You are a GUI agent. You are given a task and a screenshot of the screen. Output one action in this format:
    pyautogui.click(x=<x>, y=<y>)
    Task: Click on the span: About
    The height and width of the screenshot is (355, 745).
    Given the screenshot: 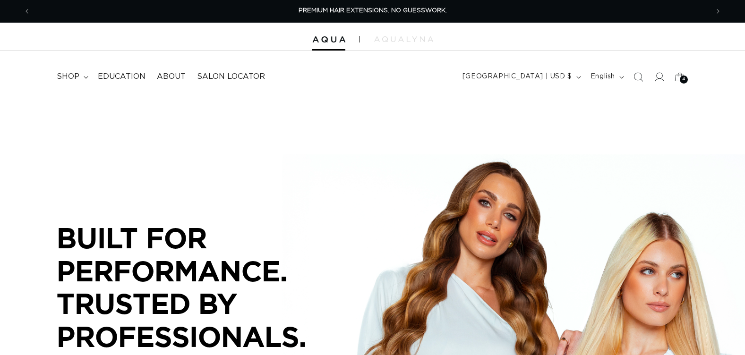 What is the action you would take?
    pyautogui.click(x=171, y=77)
    